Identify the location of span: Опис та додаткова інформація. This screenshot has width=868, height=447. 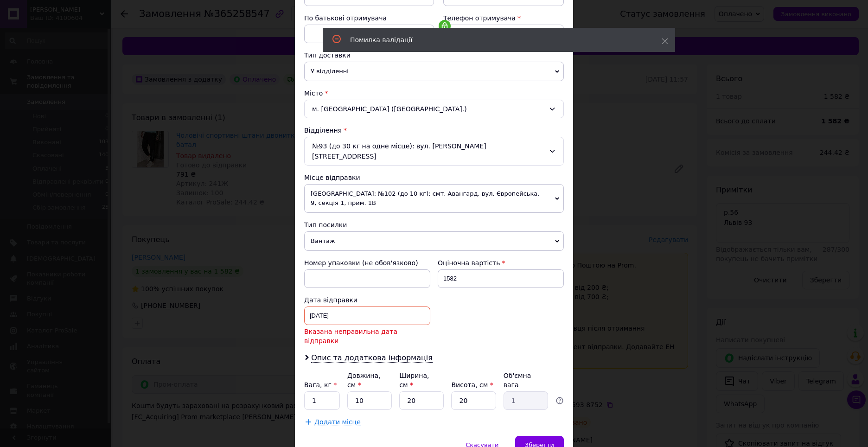
(372, 358).